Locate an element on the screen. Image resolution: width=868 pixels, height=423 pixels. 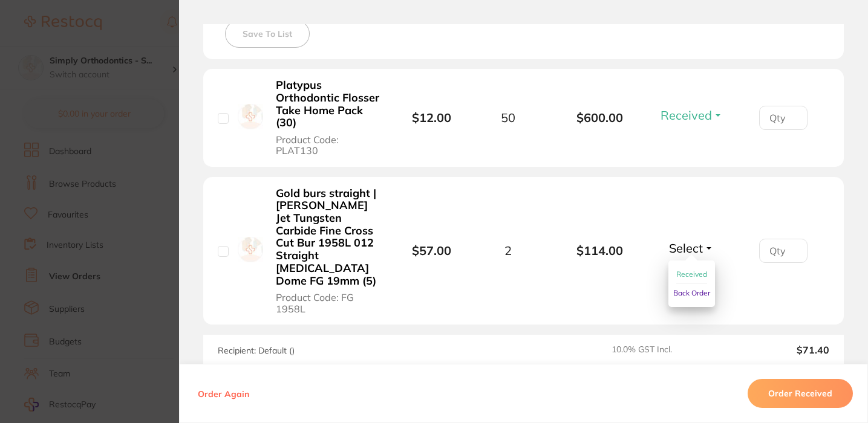
button: Back Order is located at coordinates (691, 293).